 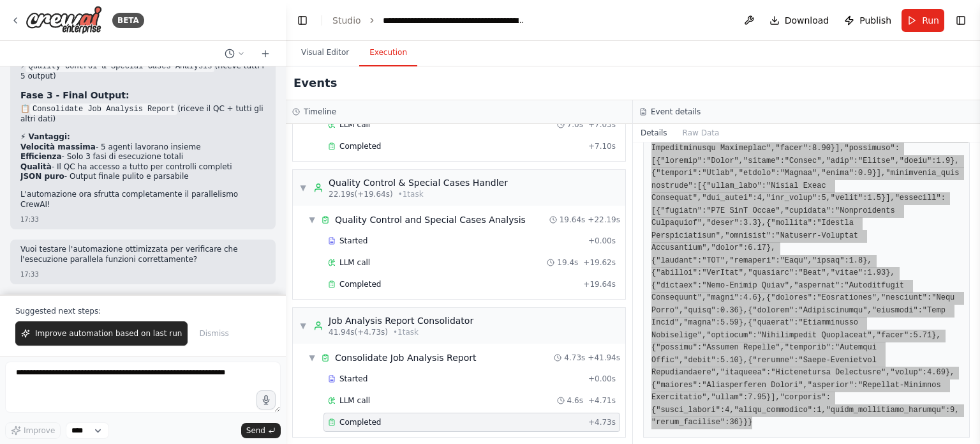 What do you see at coordinates (346, 21) in the screenshot?
I see `a: Studio` at bounding box center [346, 21].